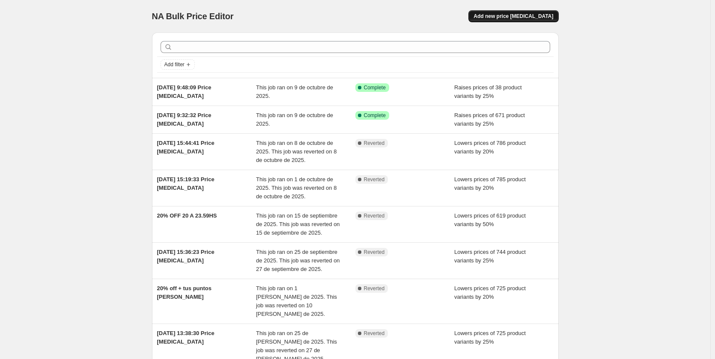  What do you see at coordinates (489, 256) in the screenshot?
I see `span: Lowers prices of 744 product variants by 25%` at bounding box center [489, 256].